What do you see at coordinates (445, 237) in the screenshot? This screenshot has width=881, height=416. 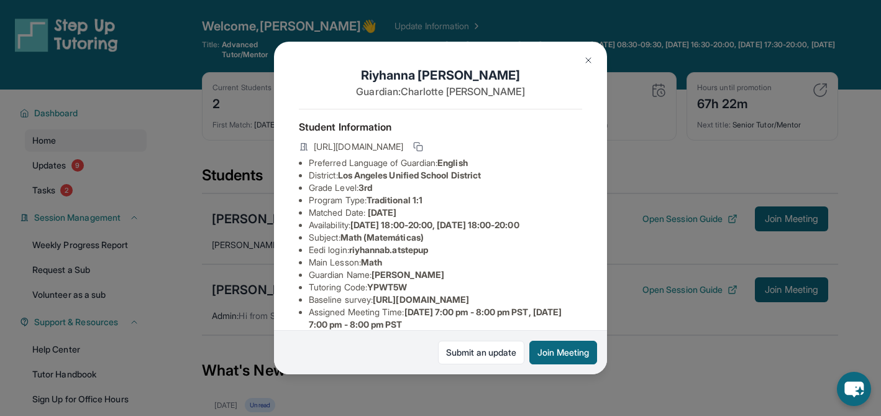 I see `li: Subject :` at bounding box center [445, 237].